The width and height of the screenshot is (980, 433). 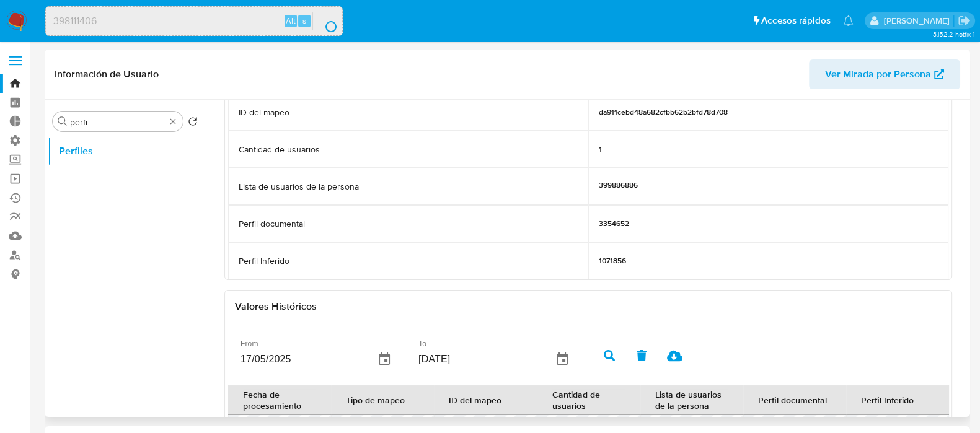 What do you see at coordinates (125, 151) in the screenshot?
I see `button: Perfiles` at bounding box center [125, 151].